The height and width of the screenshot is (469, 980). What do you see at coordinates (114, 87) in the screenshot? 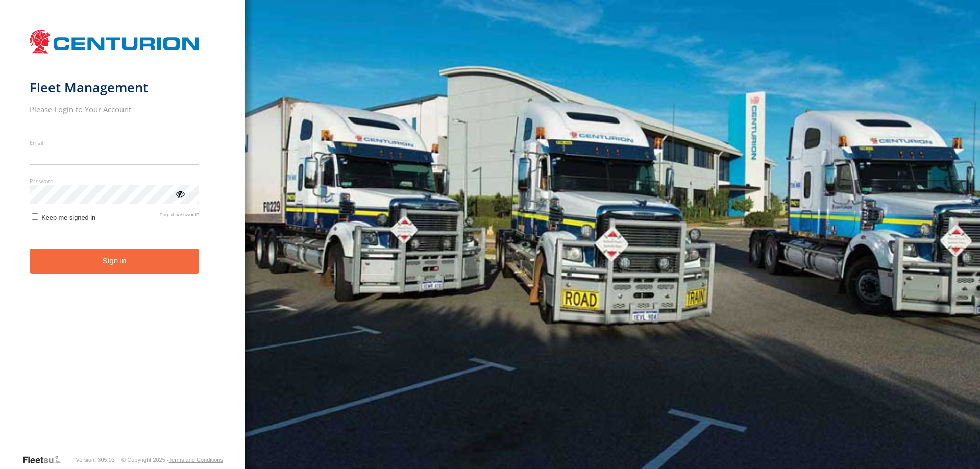
I see `h1: Fleet Management` at bounding box center [114, 87].